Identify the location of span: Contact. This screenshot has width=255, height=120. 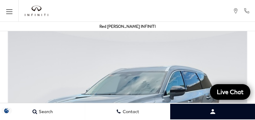
(130, 111).